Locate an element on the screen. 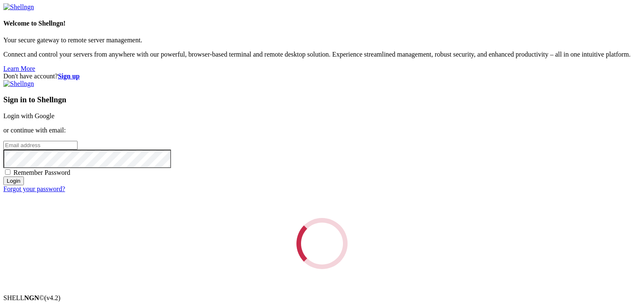 The image size is (644, 306). input: Email address is located at coordinates (40, 145).